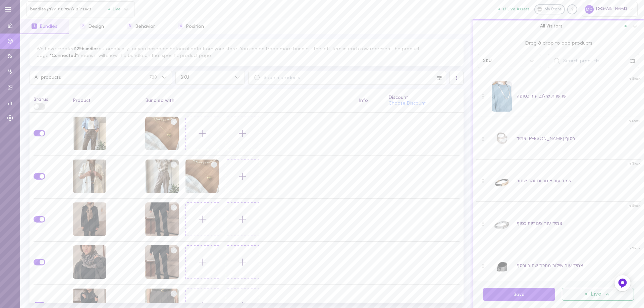 Image resolution: width=644 pixels, height=308 pixels. I want to click on button: SKU, so click(210, 78).